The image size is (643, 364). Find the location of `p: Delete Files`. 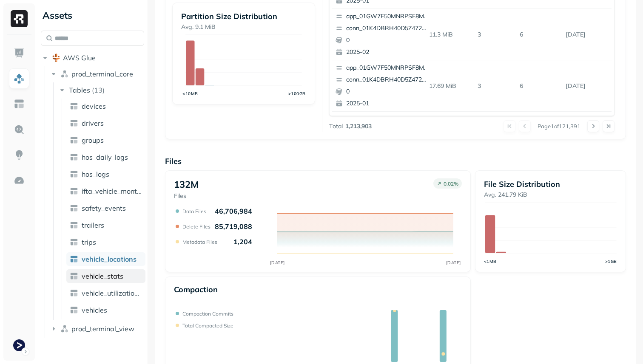

p: Delete Files is located at coordinates (197, 226).